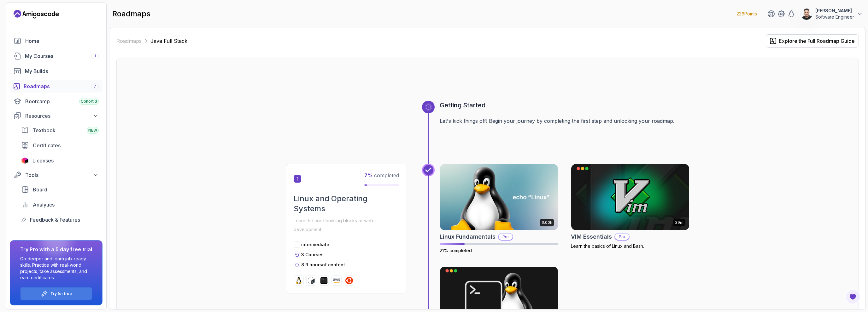 This screenshot has width=868, height=312. What do you see at coordinates (25, 161) in the screenshot?
I see `img: jetbrains icon` at bounding box center [25, 161].